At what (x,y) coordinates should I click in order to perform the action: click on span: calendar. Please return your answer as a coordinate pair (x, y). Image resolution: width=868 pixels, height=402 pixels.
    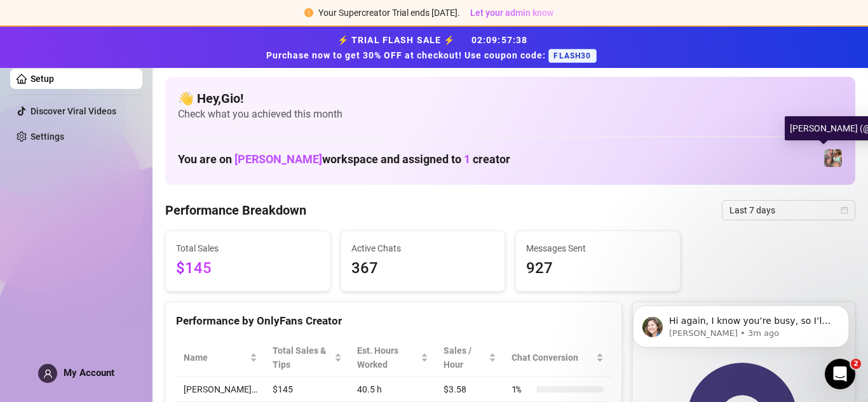
    Looking at the image, I should click on (845, 210).